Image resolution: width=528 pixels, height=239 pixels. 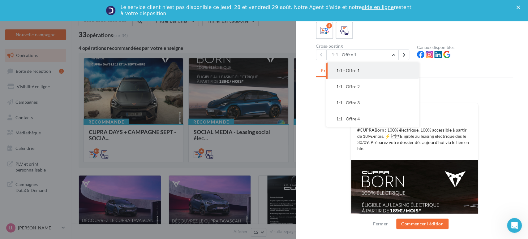 I want to click on div: 4, so click(x=329, y=26).